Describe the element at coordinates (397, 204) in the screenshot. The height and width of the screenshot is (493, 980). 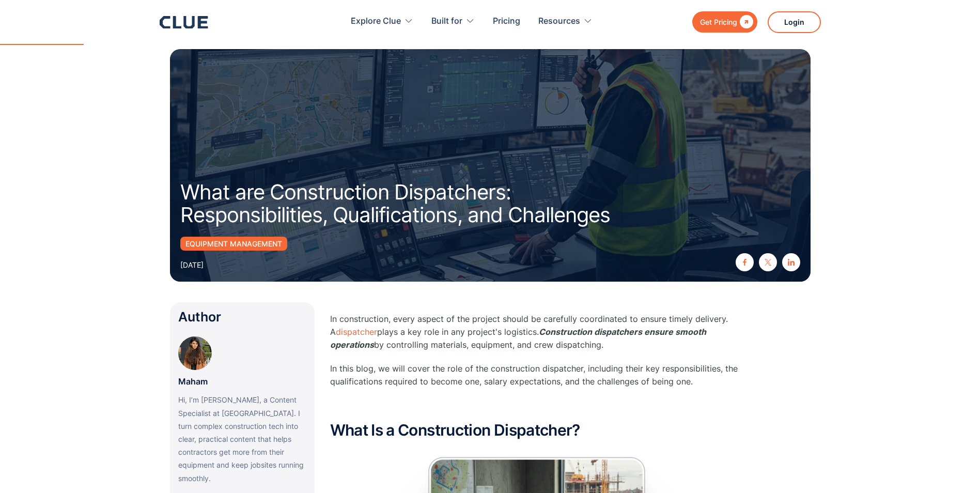
I see `h1: What are Construction Dispatchers: Responsibilities, Qualifications, and Challenges` at that location.